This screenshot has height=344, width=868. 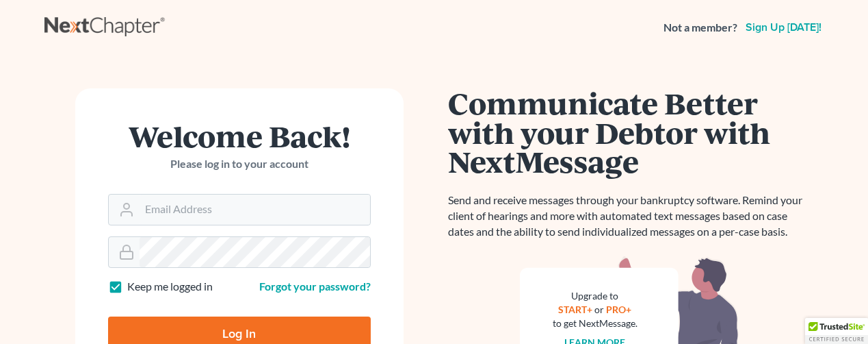 What do you see at coordinates (254, 210) in the screenshot?
I see `input: Email Address` at bounding box center [254, 210].